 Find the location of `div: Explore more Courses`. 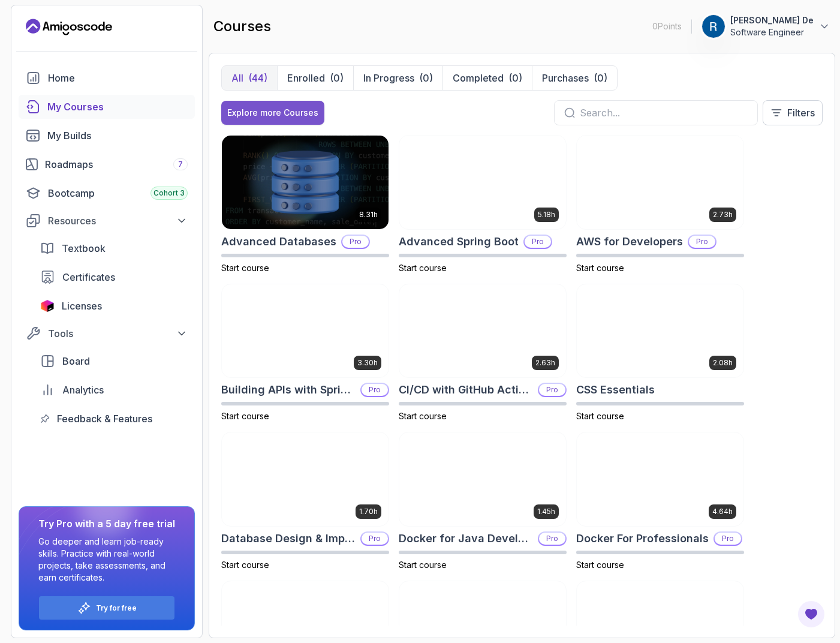

div: Explore more Courses is located at coordinates (273, 113).